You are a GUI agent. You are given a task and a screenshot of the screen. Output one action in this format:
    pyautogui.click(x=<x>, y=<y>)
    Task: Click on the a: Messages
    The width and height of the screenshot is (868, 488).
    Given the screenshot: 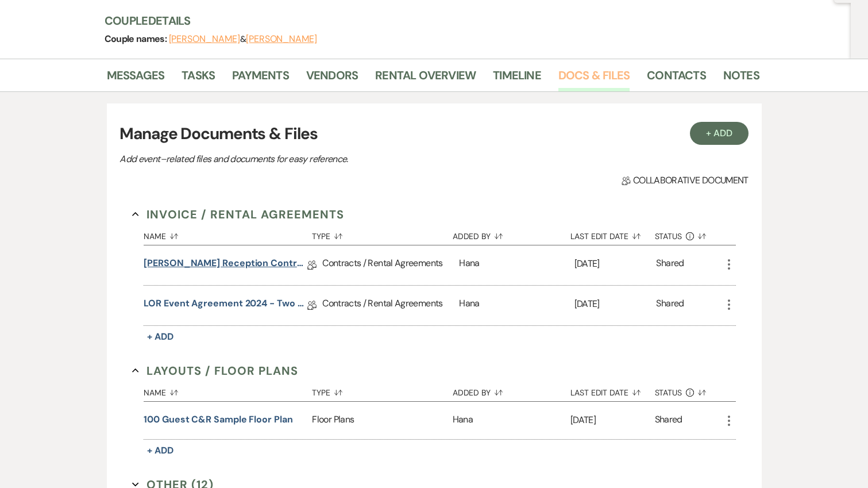 What is the action you would take?
    pyautogui.click(x=135, y=78)
    